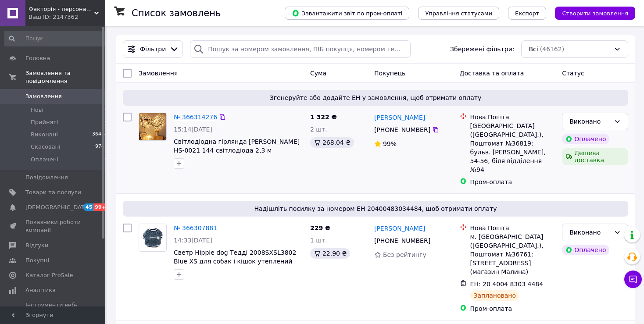 Image resolution: width=644 pixels, height=324 pixels. Describe the element at coordinates (591, 13) in the screenshot. I see `a: Створити замовлення` at that location.